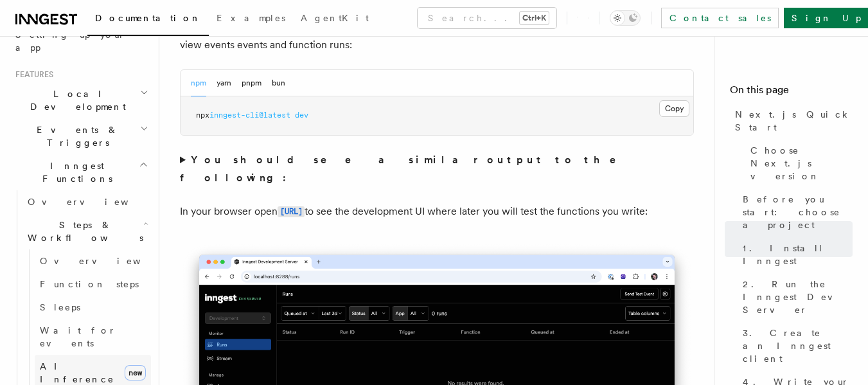 The height and width of the screenshot is (385, 868). I want to click on span: new, so click(135, 373).